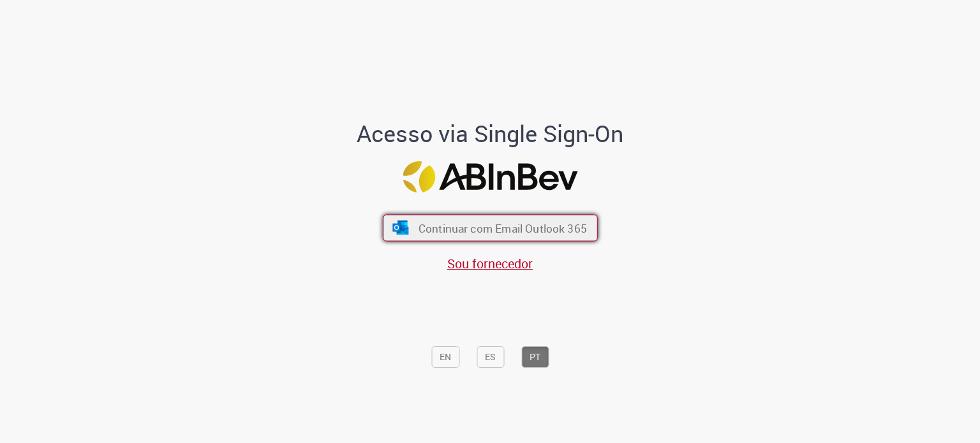 Image resolution: width=980 pixels, height=443 pixels. I want to click on span: Continuar com Email Outlook 365, so click(502, 228).